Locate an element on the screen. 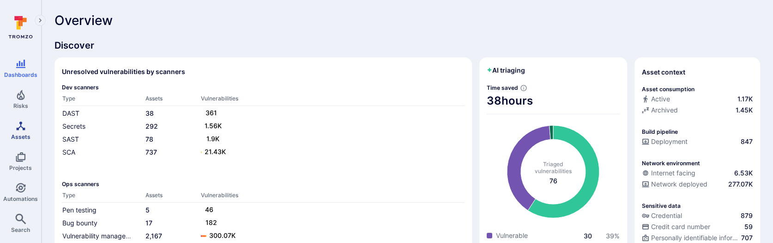 Image resolution: width=773 pixels, height=243 pixels. a: Pen testing is located at coordinates (79, 209).